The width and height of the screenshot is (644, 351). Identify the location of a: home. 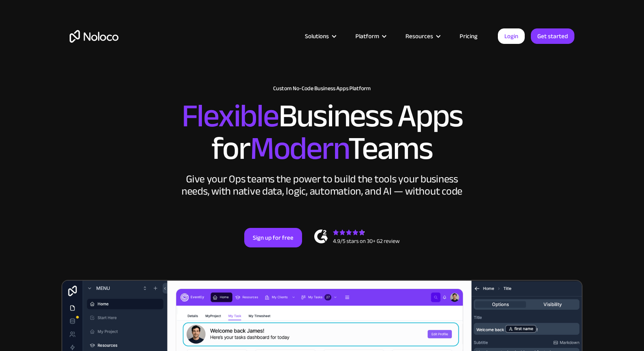
(94, 36).